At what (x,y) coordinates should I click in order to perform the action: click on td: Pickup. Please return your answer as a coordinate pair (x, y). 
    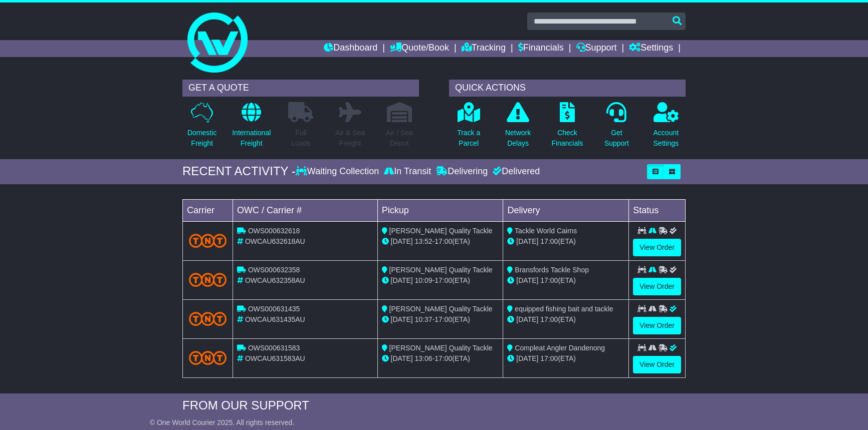
    Looking at the image, I should click on (440, 210).